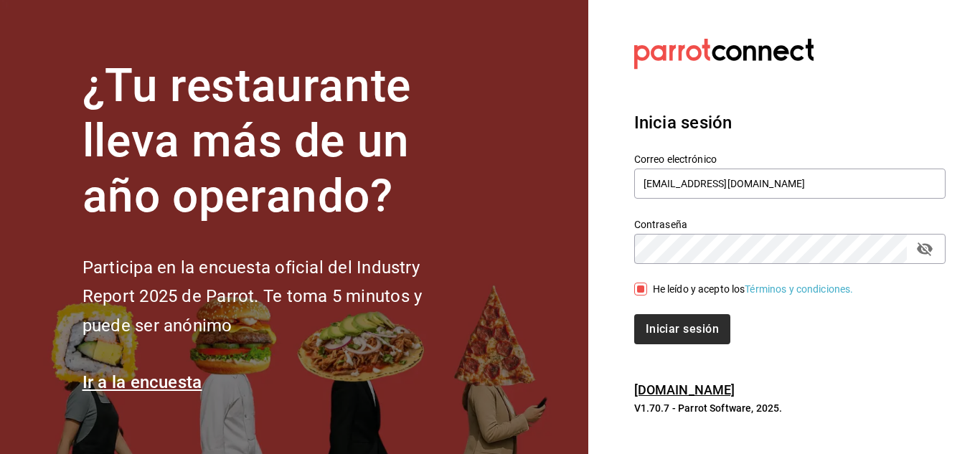 Image resolution: width=980 pixels, height=454 pixels. I want to click on input: Ingresa tu correo electrónico, so click(790, 184).